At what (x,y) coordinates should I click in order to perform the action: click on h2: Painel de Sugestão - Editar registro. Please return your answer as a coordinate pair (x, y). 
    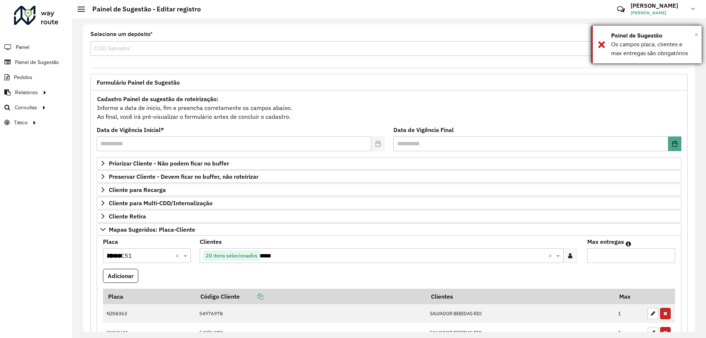
    Looking at the image, I should click on (143, 9).